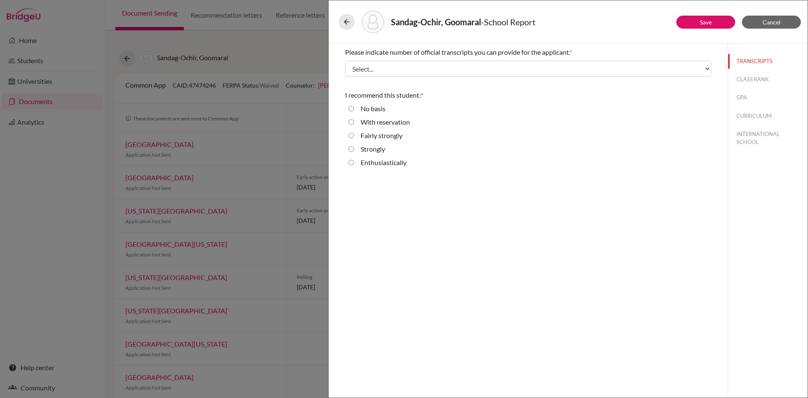 This screenshot has height=398, width=808. What do you see at coordinates (768, 79) in the screenshot?
I see `button: CLASS RANK` at bounding box center [768, 79].